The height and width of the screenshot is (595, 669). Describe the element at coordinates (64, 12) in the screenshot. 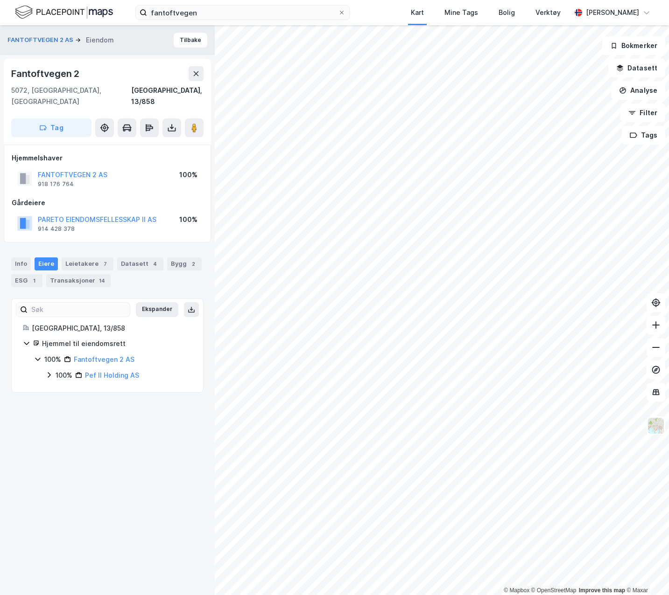

I see `img: logo.f888ab2527a4732fd821a326f86c7f29.svg` at that location.